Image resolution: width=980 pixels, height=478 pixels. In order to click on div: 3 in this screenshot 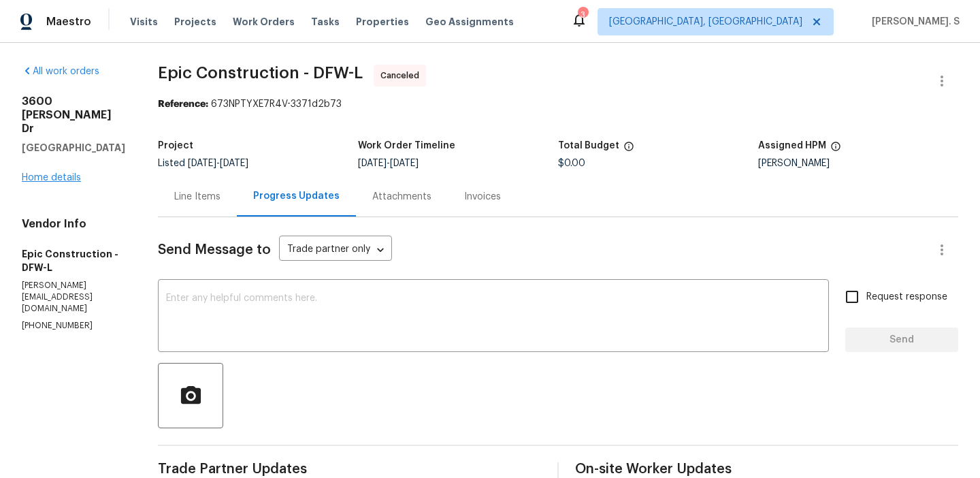, I will do `click(582, 15)`.